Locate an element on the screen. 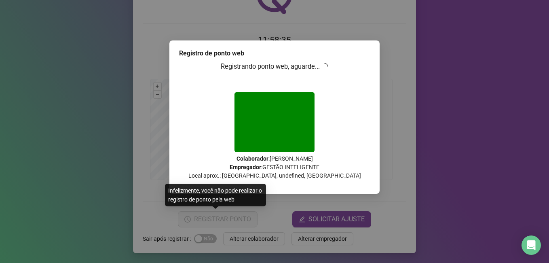 The width and height of the screenshot is (549, 263). span: loading is located at coordinates (325, 66).